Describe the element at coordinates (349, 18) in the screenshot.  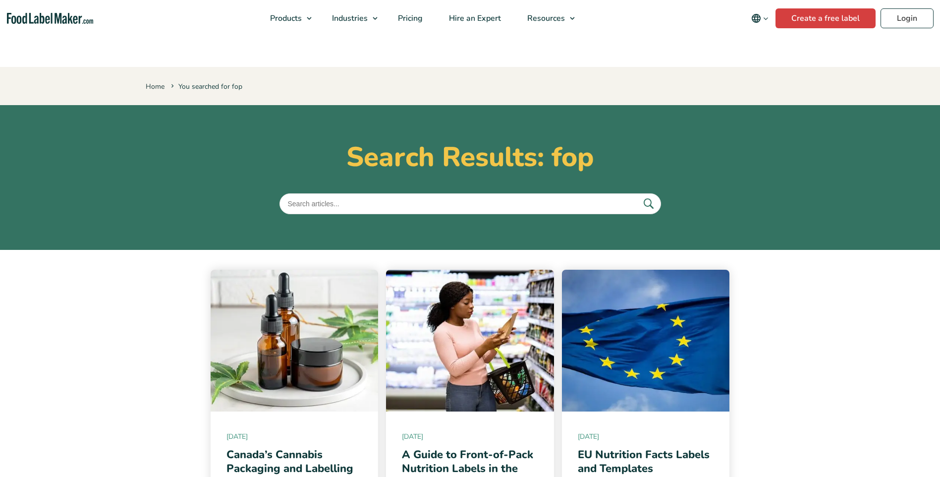
I see `span: Industries` at that location.